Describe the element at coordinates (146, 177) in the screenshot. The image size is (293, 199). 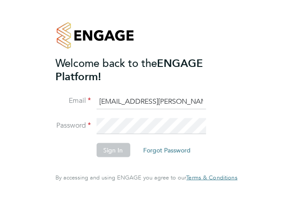
I see `span: By accessing and using ENGAGE you agree to our` at that location.